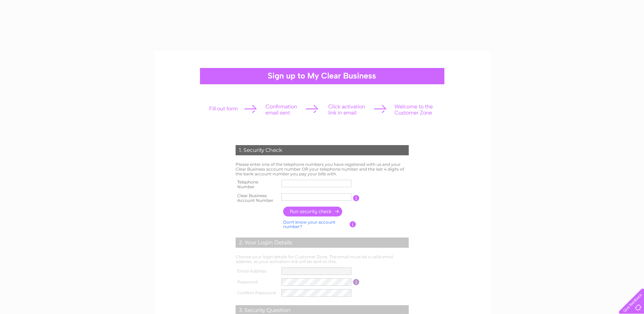 Image resolution: width=644 pixels, height=314 pixels. What do you see at coordinates (322, 259) in the screenshot?
I see `td: Choose your login details for Customer Zone. The email must be a valid email address, as your act...` at bounding box center [322, 259].